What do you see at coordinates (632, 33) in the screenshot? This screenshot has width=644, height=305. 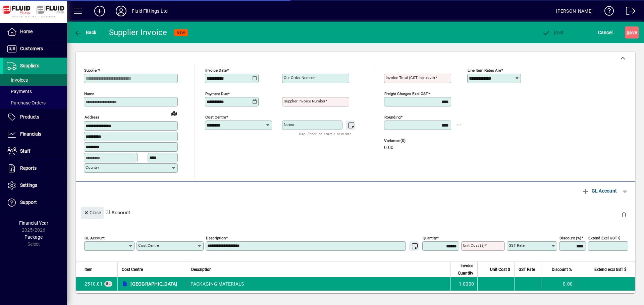 I see `button: Save` at bounding box center [632, 33].